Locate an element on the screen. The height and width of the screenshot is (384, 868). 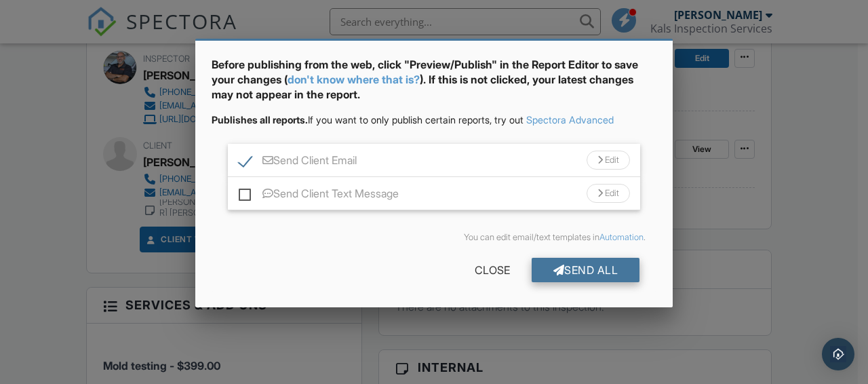
a: don't know where that is? is located at coordinates (354, 79).